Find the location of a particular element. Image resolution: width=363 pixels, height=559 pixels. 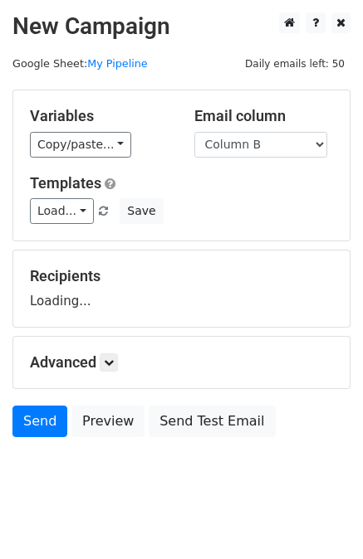

h5: Recipients is located at coordinates (181, 276).